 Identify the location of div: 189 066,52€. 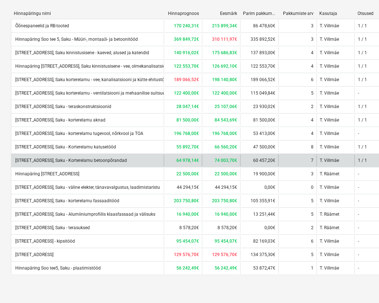
(259, 80).